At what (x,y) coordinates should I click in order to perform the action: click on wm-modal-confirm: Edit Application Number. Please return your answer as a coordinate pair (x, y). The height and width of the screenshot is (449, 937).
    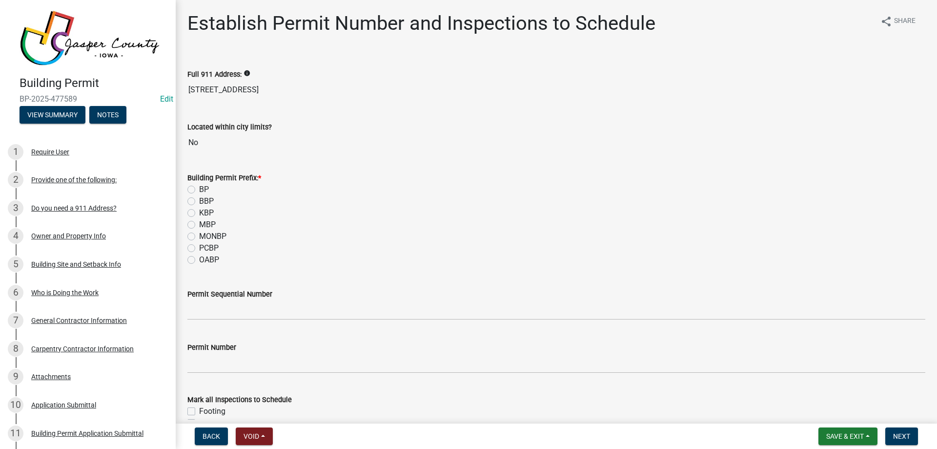
    Looking at the image, I should click on (166, 99).